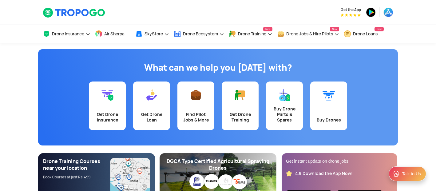  I want to click on img: Get Drone Loan, so click(152, 95).